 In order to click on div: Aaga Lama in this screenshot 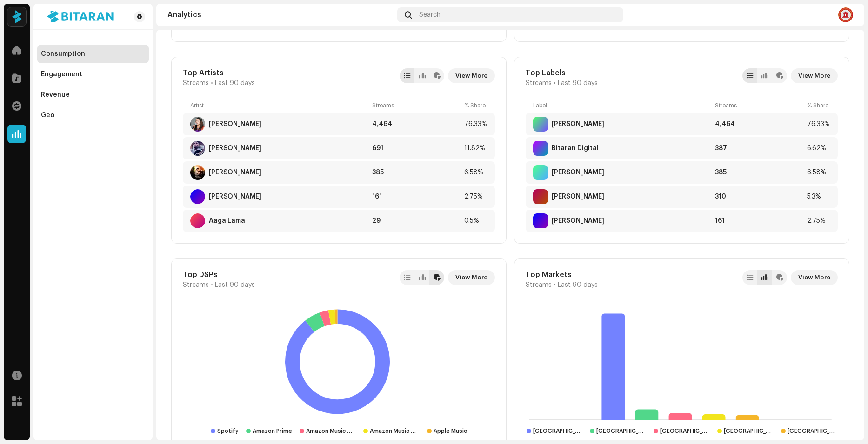, I will do `click(227, 221)`.